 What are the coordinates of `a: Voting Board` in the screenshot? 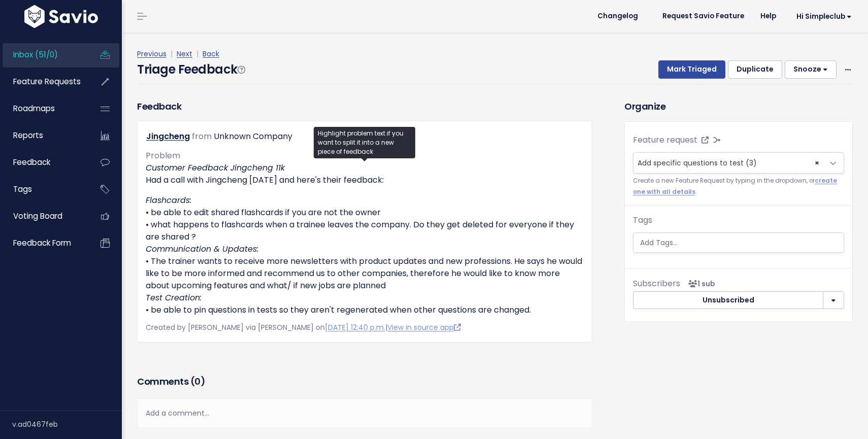 It's located at (43, 216).